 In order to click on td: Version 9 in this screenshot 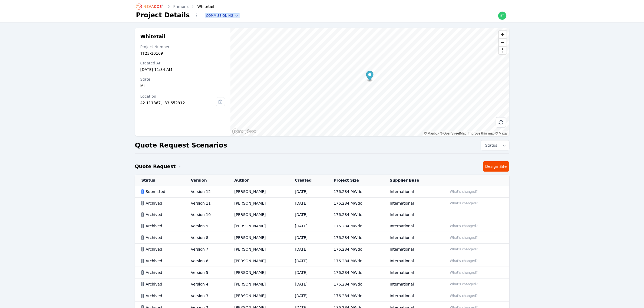, I will do `click(206, 226)`.